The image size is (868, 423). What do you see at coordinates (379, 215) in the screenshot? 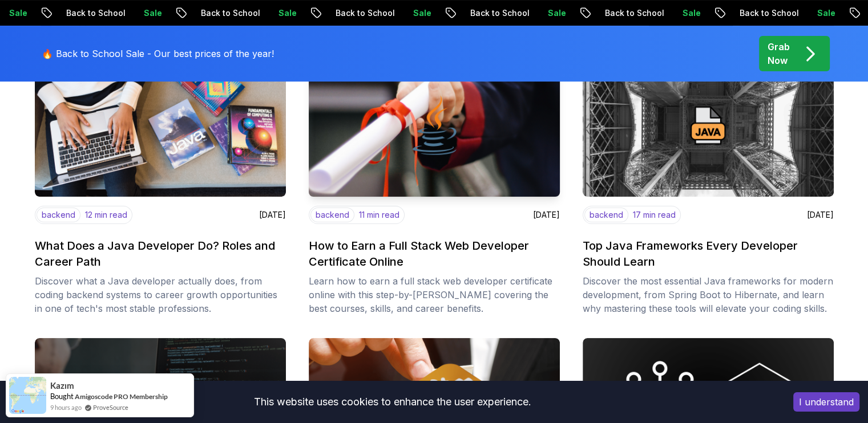
I see `p: 11 min read` at bounding box center [379, 215].